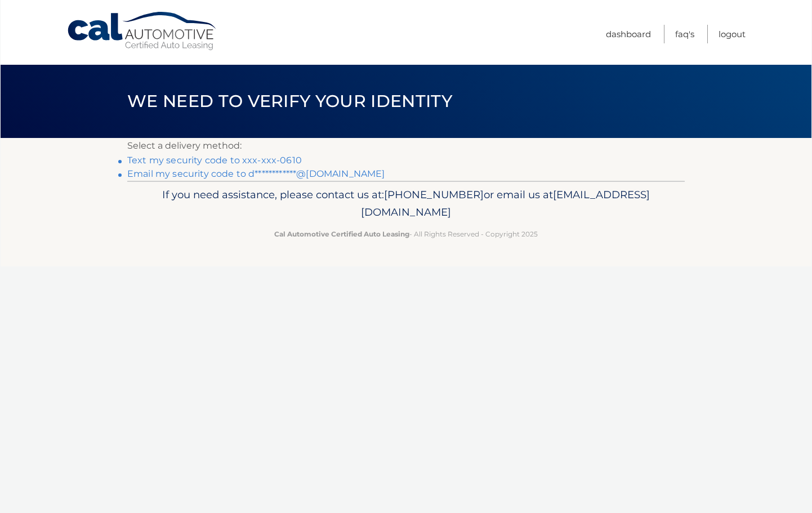 The height and width of the screenshot is (513, 812). Describe the element at coordinates (406, 146) in the screenshot. I see `p: Select a delivery method:` at that location.